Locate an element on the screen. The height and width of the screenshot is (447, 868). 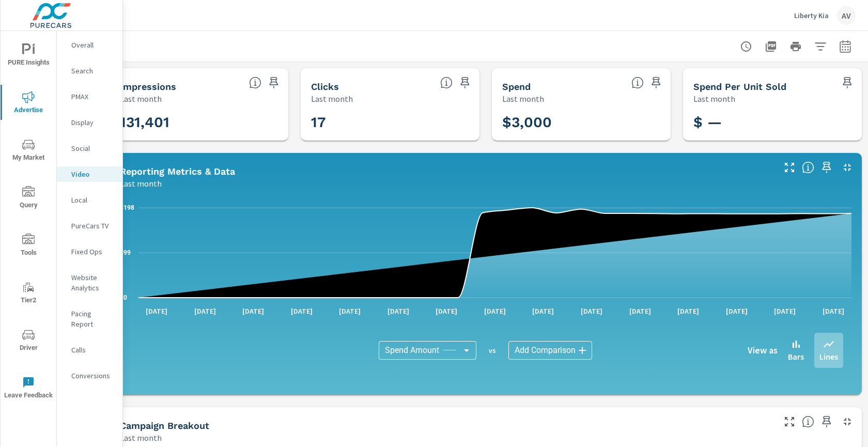
p: Display is located at coordinates (92, 123).